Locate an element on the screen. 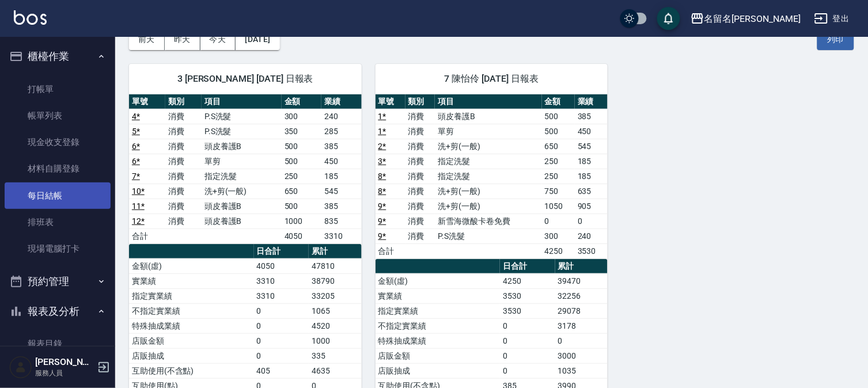 The image size is (868, 388). td: 互助使用(不含點) is located at coordinates (191, 370).